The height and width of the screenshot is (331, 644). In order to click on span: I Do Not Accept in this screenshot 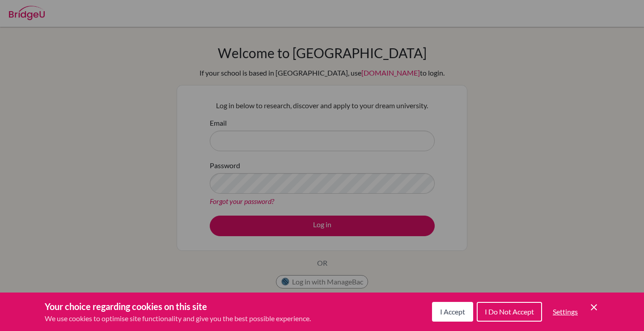, I will do `click(509, 312)`.